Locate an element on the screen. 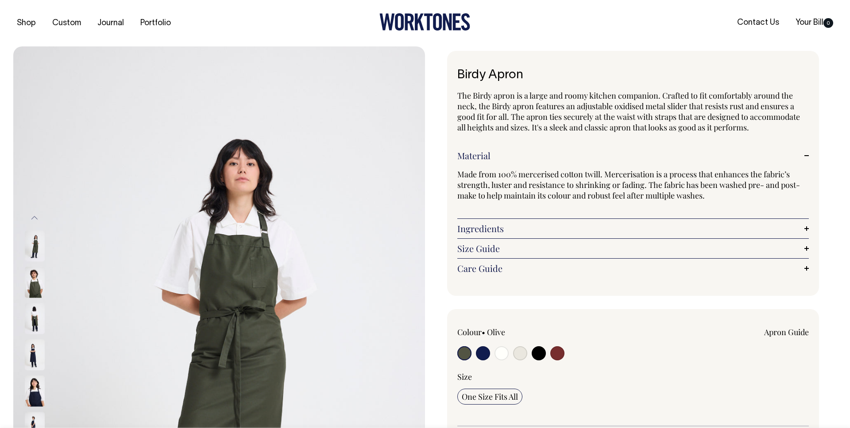  a: Apron Guide is located at coordinates (786, 332).